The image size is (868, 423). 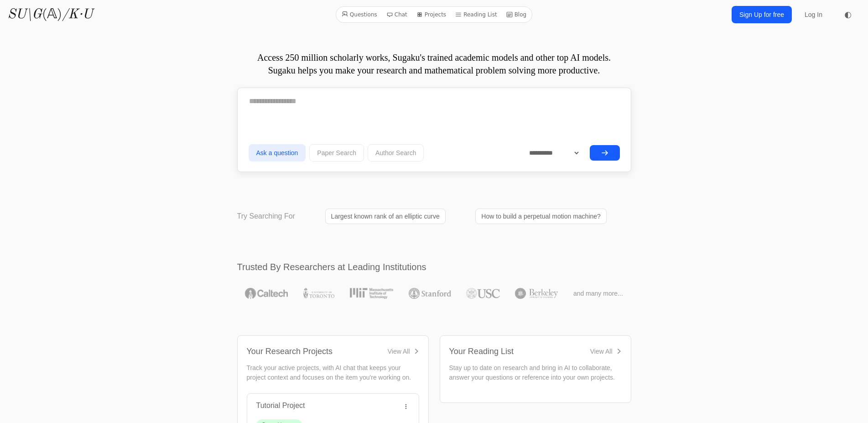 I want to click on span: and many more..., so click(x=598, y=293).